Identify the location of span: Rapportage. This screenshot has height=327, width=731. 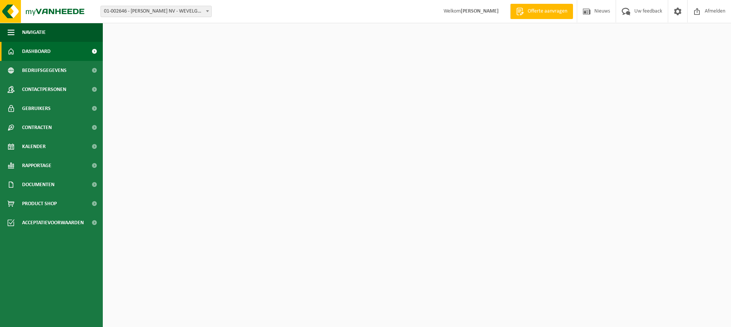
(37, 166).